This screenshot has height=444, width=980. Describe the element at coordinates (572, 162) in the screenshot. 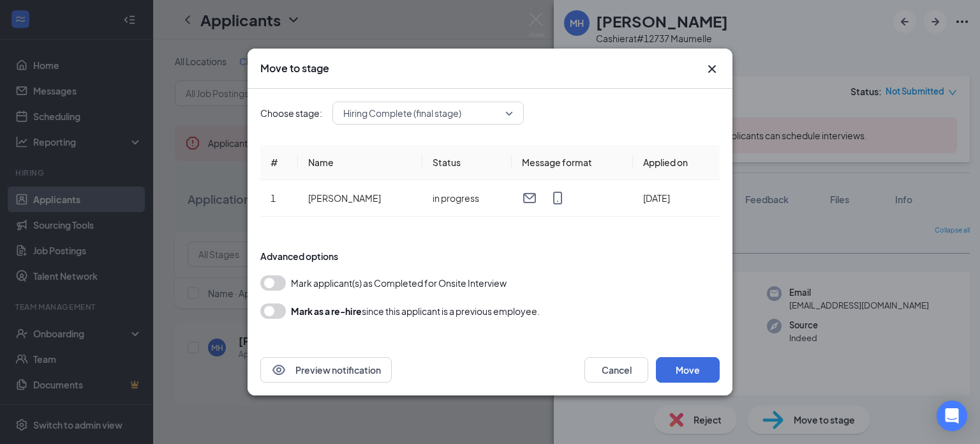

I see `th: Message format` at that location.